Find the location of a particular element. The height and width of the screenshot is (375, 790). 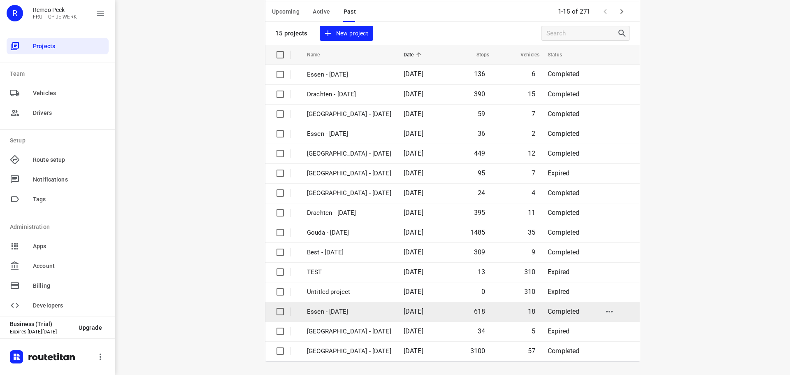

span: 9 is located at coordinates (533, 252).